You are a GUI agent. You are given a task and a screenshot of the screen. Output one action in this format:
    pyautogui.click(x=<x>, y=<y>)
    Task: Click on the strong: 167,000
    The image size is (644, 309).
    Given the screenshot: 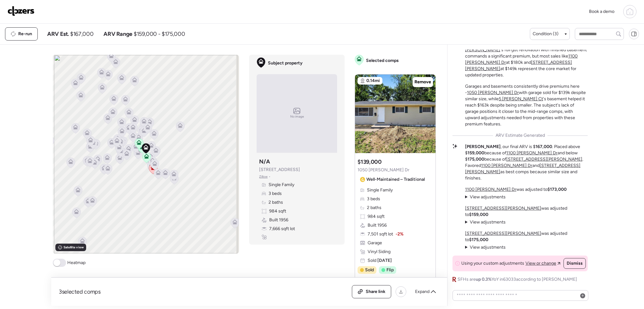 What is the action you would take?
    pyautogui.click(x=544, y=147)
    